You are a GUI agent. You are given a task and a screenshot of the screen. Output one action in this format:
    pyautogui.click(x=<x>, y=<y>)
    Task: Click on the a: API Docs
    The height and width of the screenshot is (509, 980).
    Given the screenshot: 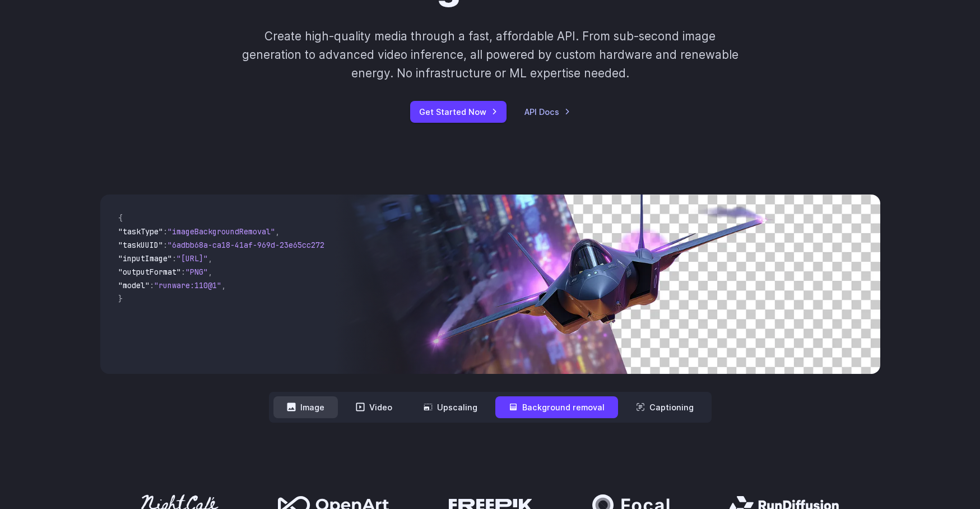 What is the action you would take?
    pyautogui.click(x=547, y=112)
    